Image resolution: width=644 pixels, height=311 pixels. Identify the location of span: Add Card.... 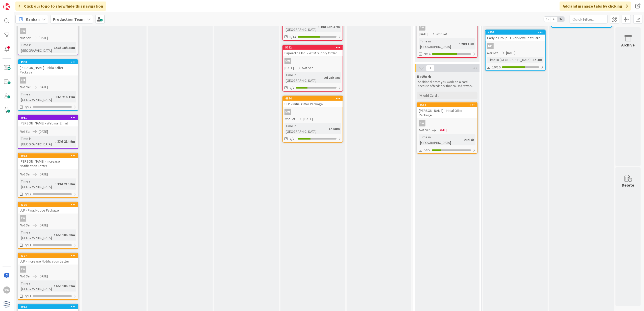
(431, 96).